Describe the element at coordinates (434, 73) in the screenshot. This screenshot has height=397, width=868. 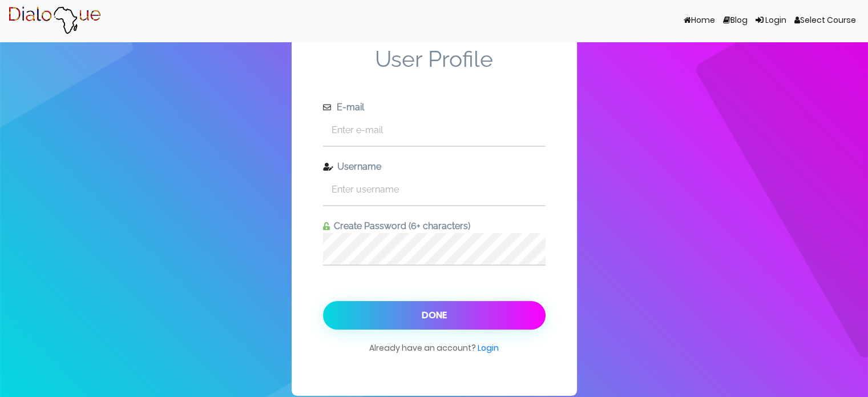
I see `span: User Profile` at that location.